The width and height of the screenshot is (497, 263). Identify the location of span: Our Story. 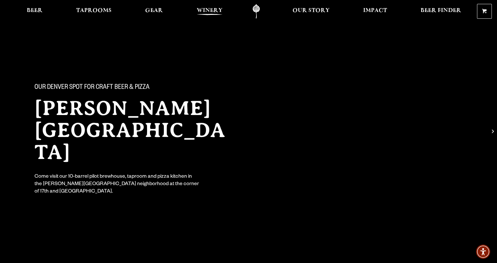
(311, 11).